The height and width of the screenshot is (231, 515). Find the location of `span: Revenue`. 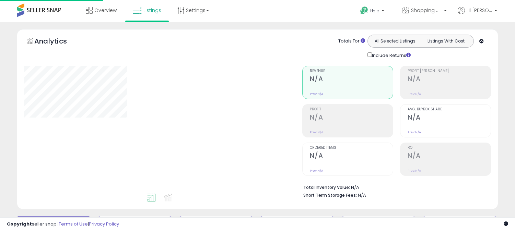

span: Revenue is located at coordinates (351, 71).